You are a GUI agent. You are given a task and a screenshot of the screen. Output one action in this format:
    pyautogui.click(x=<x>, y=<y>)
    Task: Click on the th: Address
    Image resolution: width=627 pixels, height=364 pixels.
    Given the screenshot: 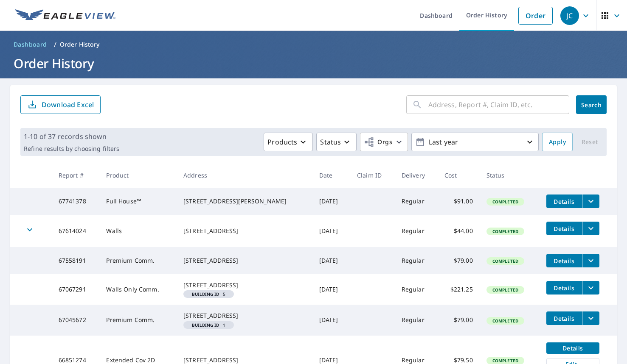 What is the action you would take?
    pyautogui.click(x=245, y=175)
    